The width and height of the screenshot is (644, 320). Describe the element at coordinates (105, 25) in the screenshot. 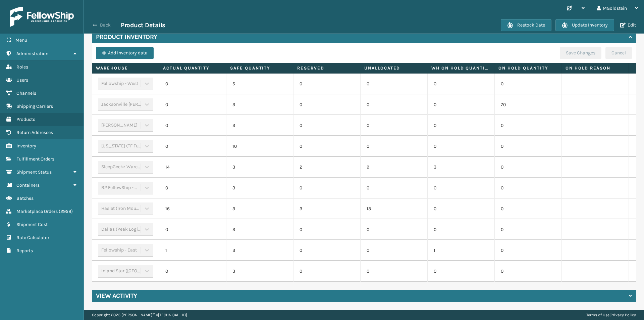

I see `button: Back` at that location.